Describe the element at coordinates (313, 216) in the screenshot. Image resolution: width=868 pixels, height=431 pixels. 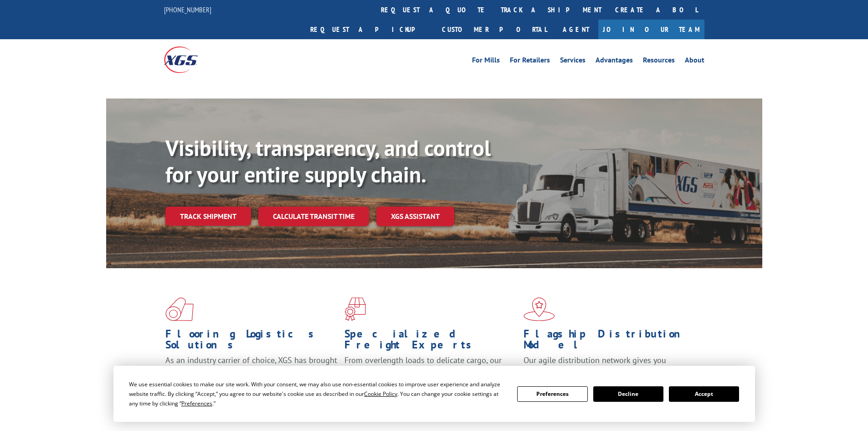
I see `a: Calculate transit time` at that location.